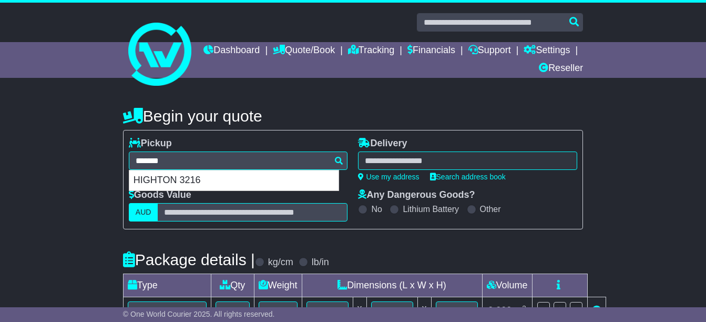  What do you see at coordinates (234, 180) in the screenshot?
I see `div: HIGHTON 3216` at bounding box center [234, 180].